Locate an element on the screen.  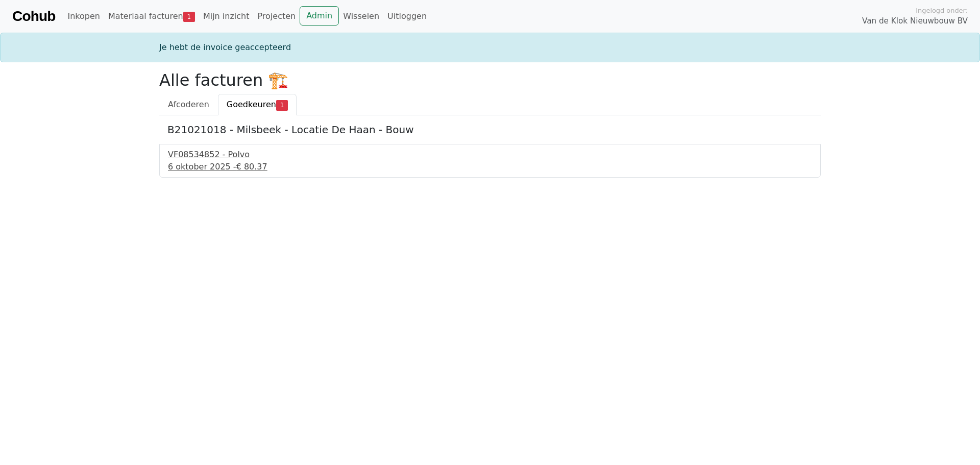
a: Admin is located at coordinates (319, 16).